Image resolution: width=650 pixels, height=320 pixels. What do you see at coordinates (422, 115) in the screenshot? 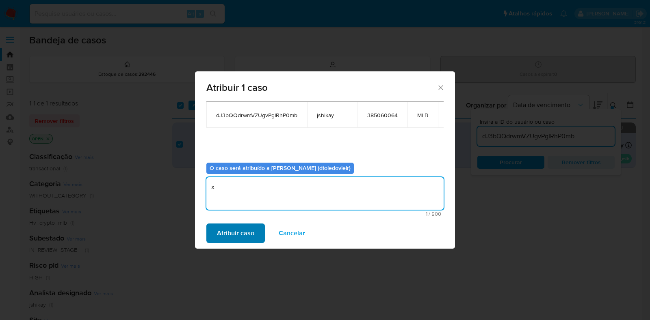
I see `span: MLB` at bounding box center [422, 115].